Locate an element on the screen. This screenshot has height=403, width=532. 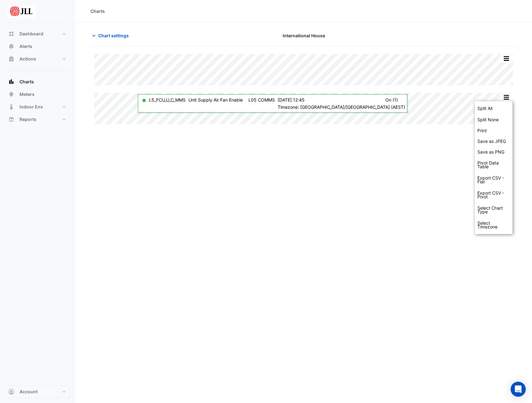
app-icon: Reports is located at coordinates (11, 120).